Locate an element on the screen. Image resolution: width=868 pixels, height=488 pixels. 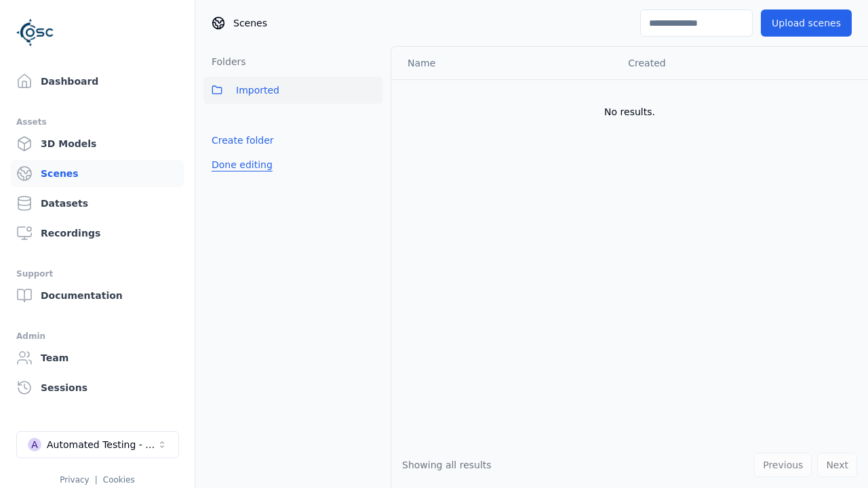
div: Admin is located at coordinates (97, 336).